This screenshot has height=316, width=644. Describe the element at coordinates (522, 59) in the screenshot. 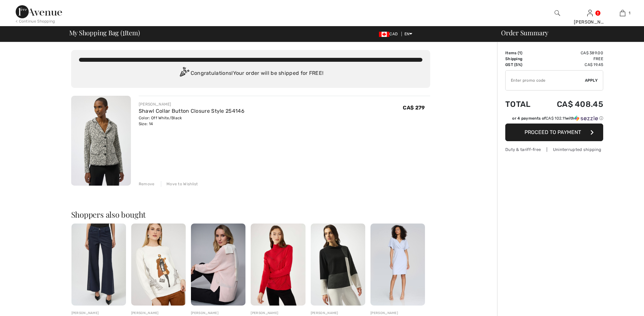

I see `td: Shipping` at that location.